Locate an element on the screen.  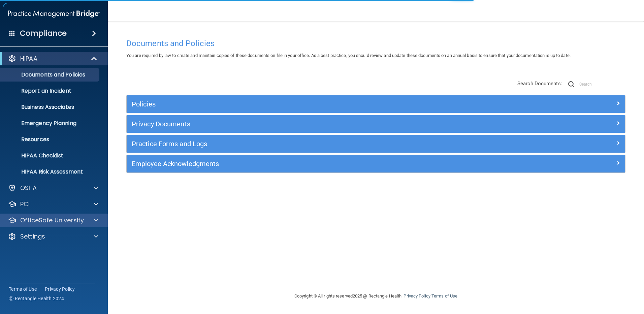
a: Policies is located at coordinates (376, 104).